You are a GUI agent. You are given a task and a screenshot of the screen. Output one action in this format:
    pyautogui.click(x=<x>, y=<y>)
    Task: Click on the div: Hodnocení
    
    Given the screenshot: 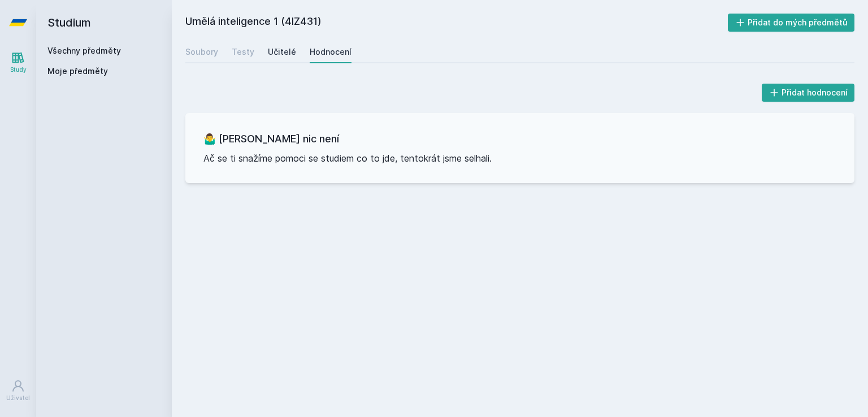 What is the action you would take?
    pyautogui.click(x=331, y=52)
    